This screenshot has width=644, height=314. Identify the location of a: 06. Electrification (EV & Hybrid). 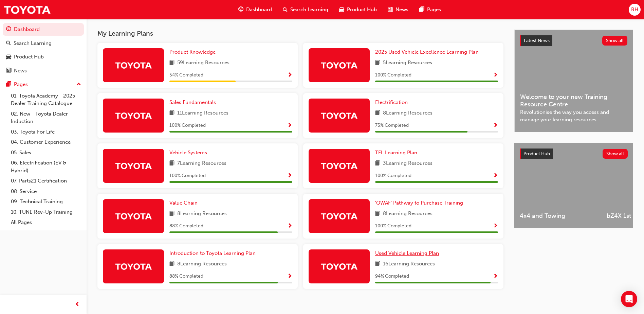
(46, 167).